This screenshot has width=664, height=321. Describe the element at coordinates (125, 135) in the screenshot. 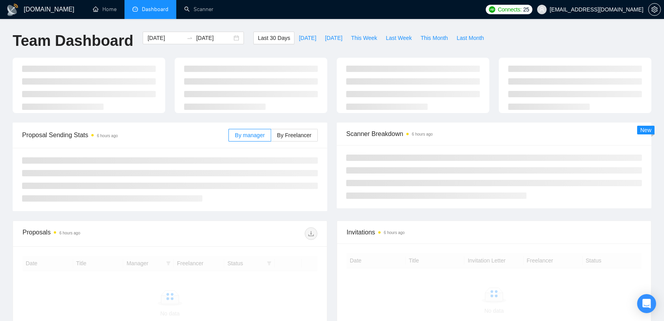

I see `span: Proposal Sending Stats` at that location.